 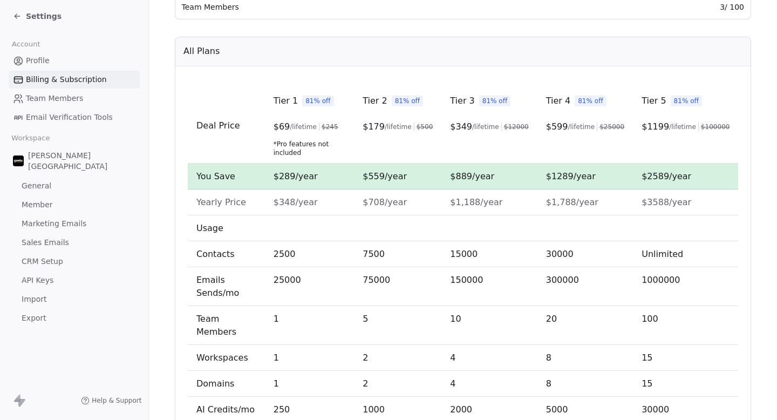 What do you see at coordinates (373, 253) in the screenshot?
I see `span: 7500` at bounding box center [373, 253].